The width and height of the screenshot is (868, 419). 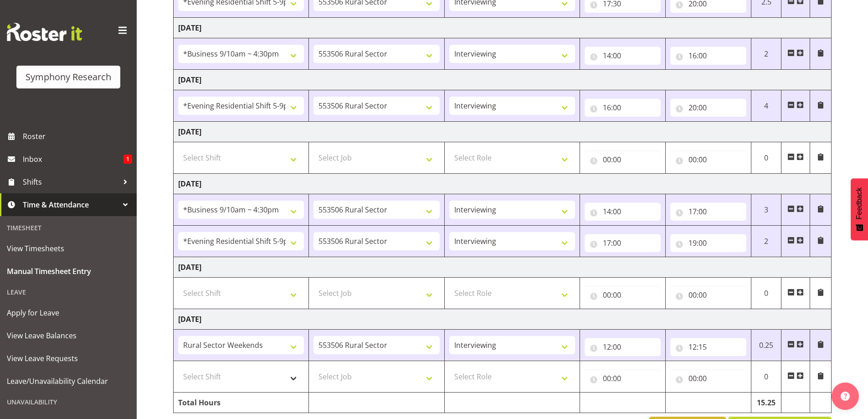 I want to click on span: View Timesheets, so click(x=68, y=248).